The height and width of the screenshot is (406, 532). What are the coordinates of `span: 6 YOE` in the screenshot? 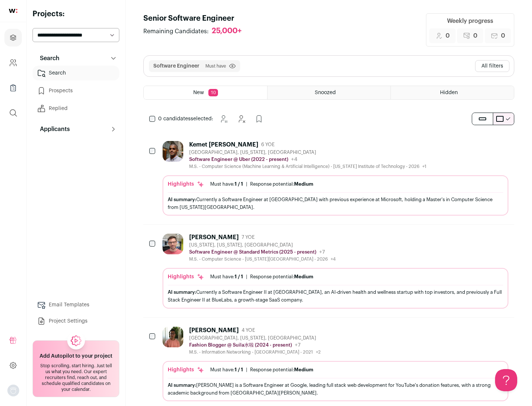 It's located at (268, 145).